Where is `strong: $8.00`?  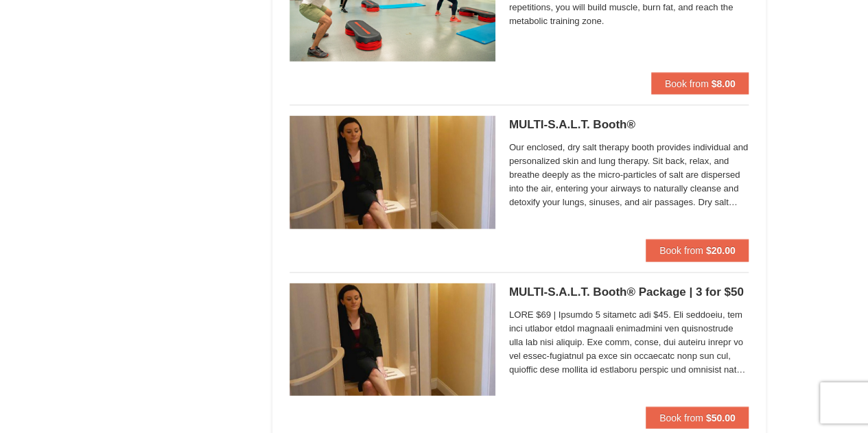 strong: $8.00 is located at coordinates (723, 83).